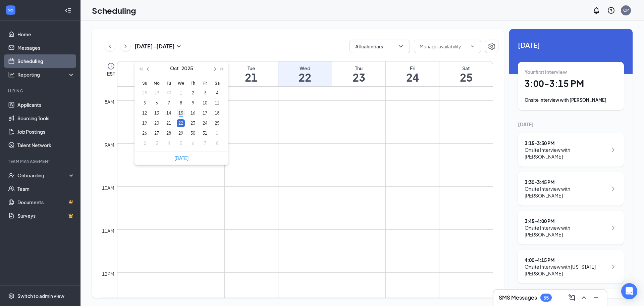  What do you see at coordinates (145, 83) in the screenshot?
I see `th: Su` at bounding box center [145, 83].